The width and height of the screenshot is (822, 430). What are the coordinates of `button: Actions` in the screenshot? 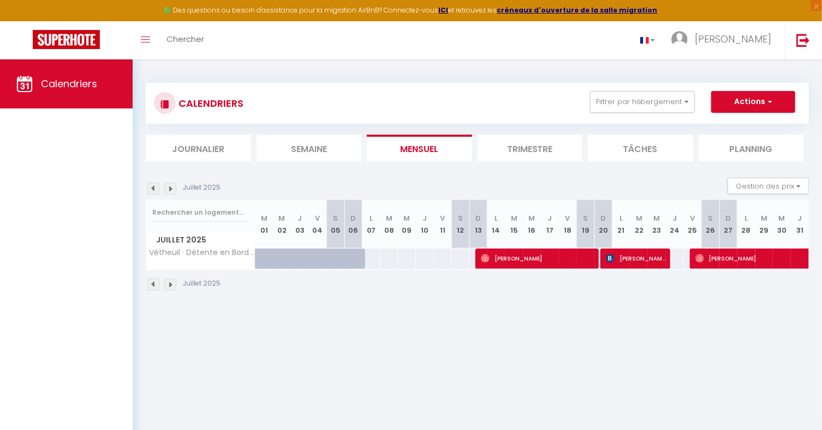 It's located at (753, 102).